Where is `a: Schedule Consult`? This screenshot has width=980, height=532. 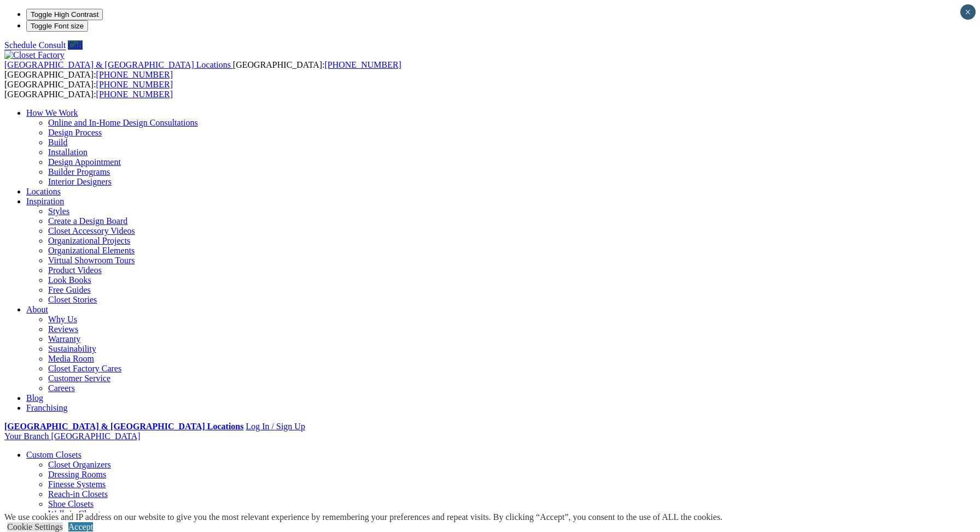 a: Schedule Consult is located at coordinates (35, 45).